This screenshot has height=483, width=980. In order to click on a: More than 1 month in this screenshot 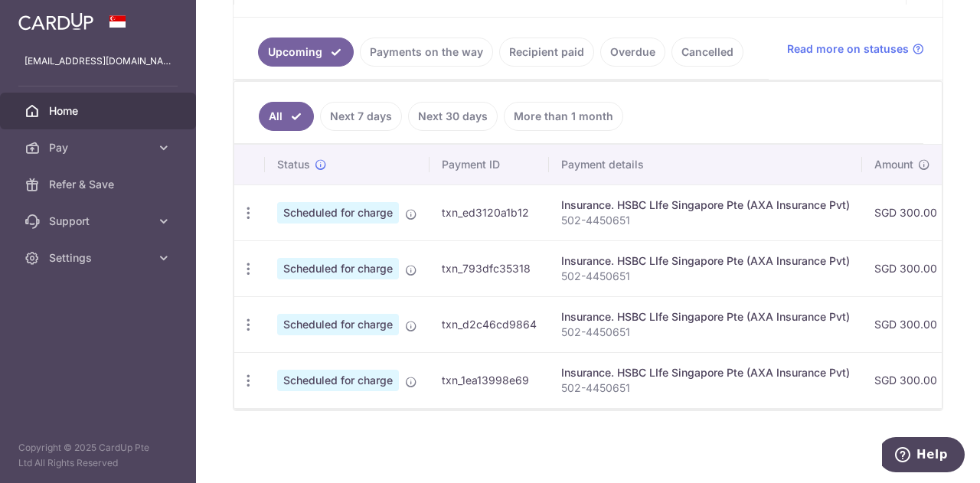, I will do `click(563, 116)`.